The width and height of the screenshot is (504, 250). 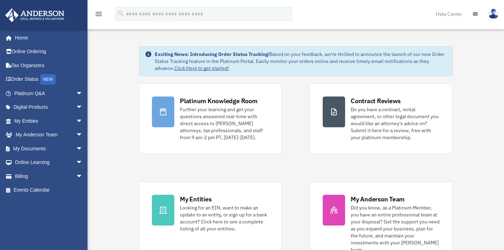 I want to click on a: Digital Productsarrow_drop_down, so click(x=49, y=107).